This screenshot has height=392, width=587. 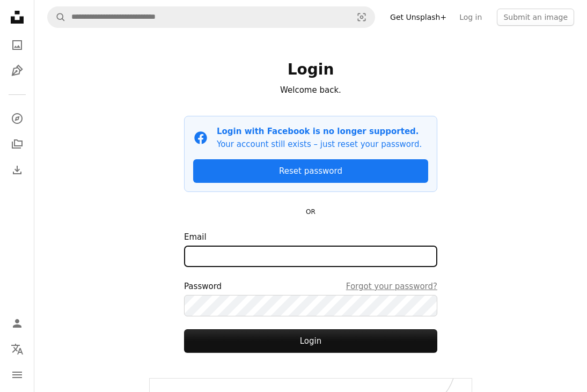 I want to click on a: Illustrations, so click(x=17, y=71).